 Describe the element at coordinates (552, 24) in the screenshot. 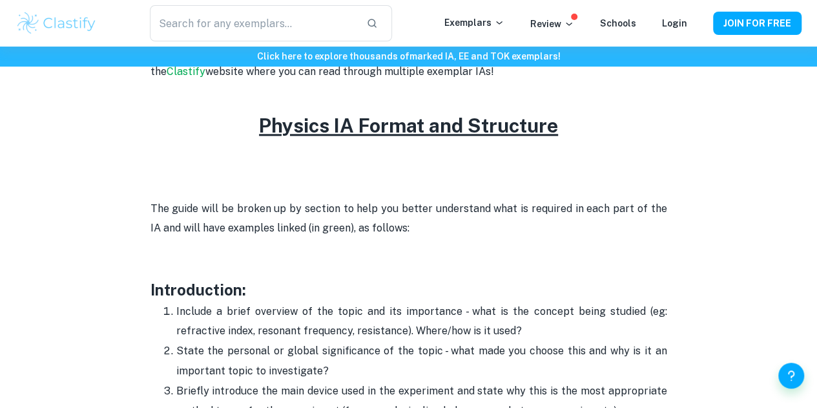

I see `p: Review` at that location.